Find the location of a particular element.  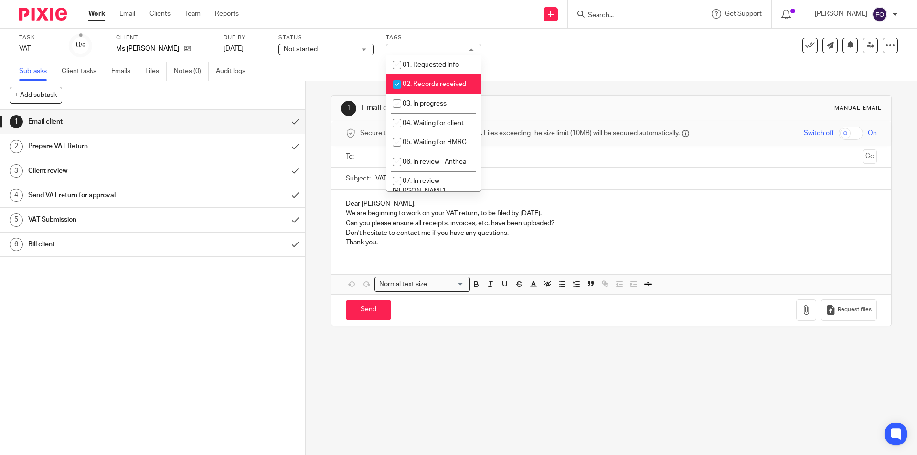

label: Due by is located at coordinates (245, 38).